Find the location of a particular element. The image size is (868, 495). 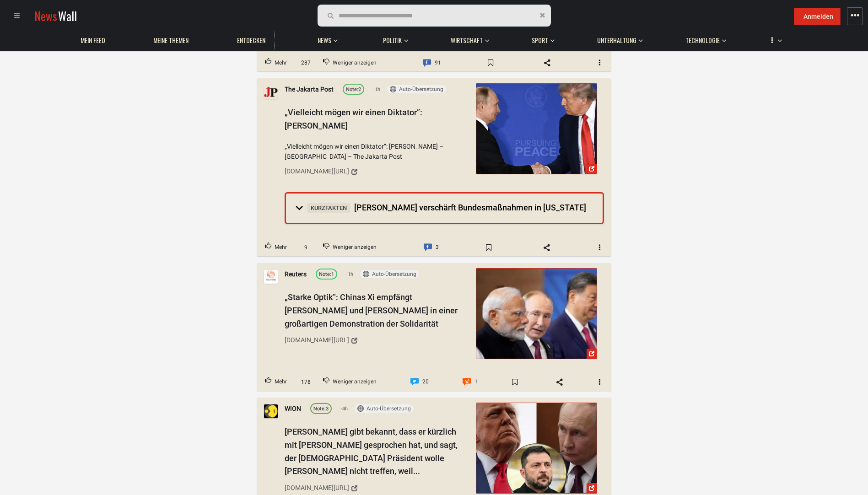

span: Wirtschaft is located at coordinates (467, 40).